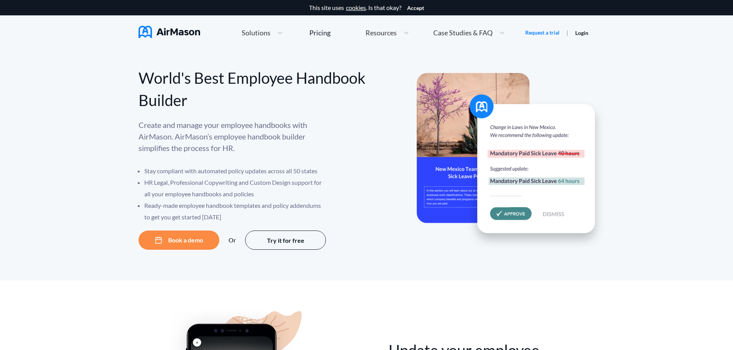 This screenshot has width=733, height=350. What do you see at coordinates (582, 33) in the screenshot?
I see `a: Login` at bounding box center [582, 33].